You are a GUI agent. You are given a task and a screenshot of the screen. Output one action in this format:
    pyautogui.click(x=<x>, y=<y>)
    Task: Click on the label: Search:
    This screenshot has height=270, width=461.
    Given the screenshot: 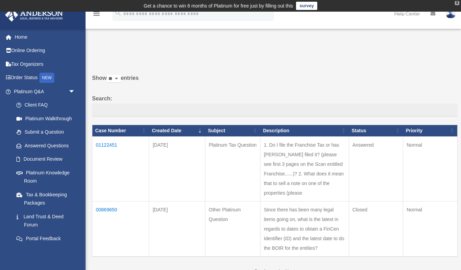 What is the action you would take?
    pyautogui.click(x=275, y=105)
    